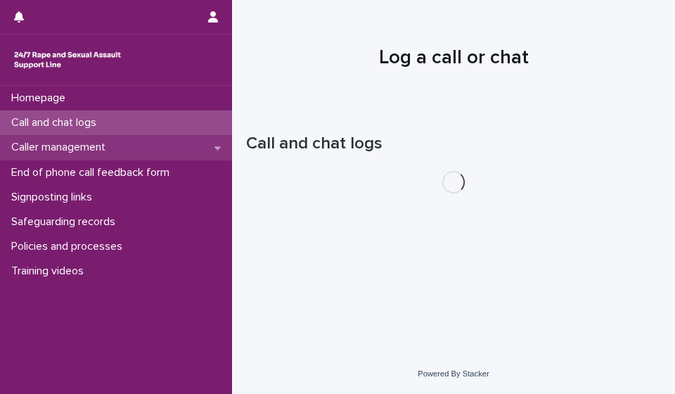 The image size is (675, 394). I want to click on h1: Call and chat logs, so click(453, 143).